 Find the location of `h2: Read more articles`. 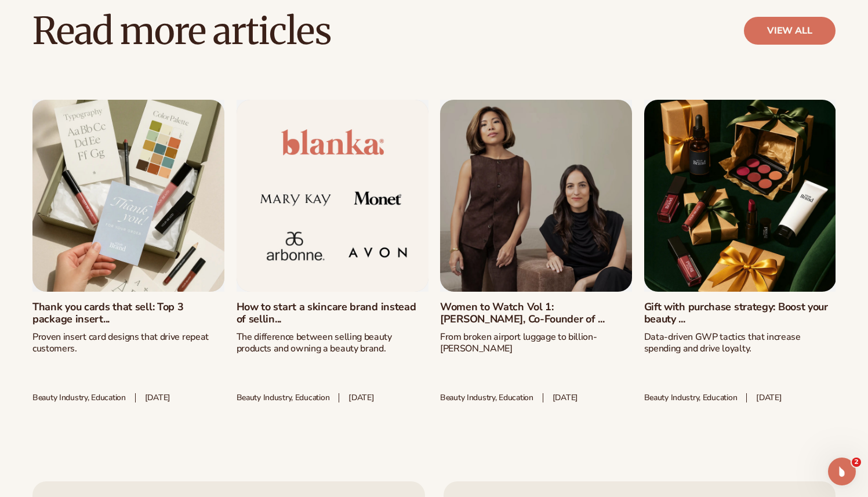

h2: Read more articles is located at coordinates (182, 30).